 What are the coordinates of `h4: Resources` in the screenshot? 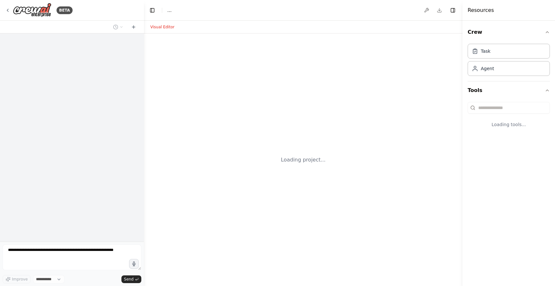 It's located at (481, 10).